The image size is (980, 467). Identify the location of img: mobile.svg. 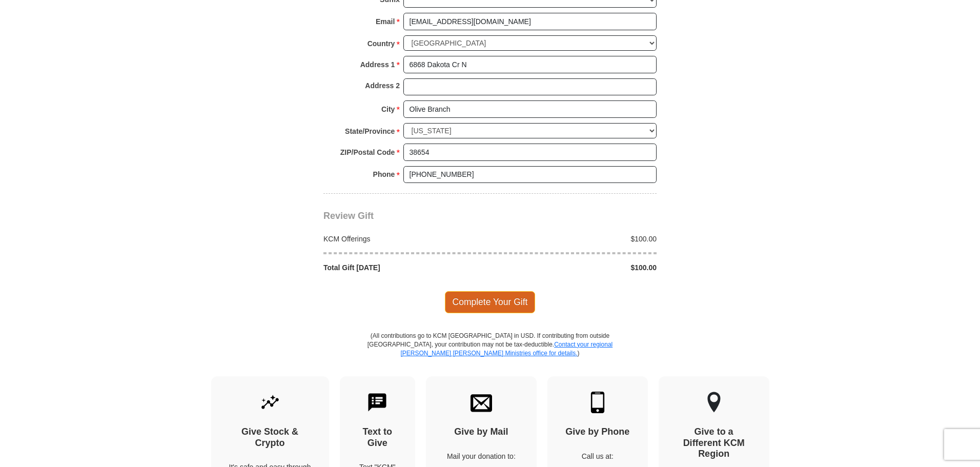
(598, 402).